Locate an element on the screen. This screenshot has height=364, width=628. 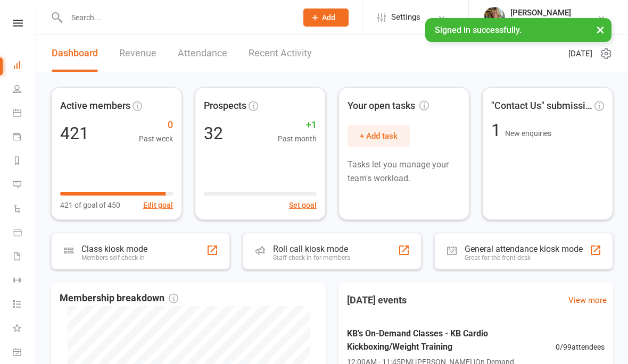
a: Product Sales is located at coordinates (24, 233).